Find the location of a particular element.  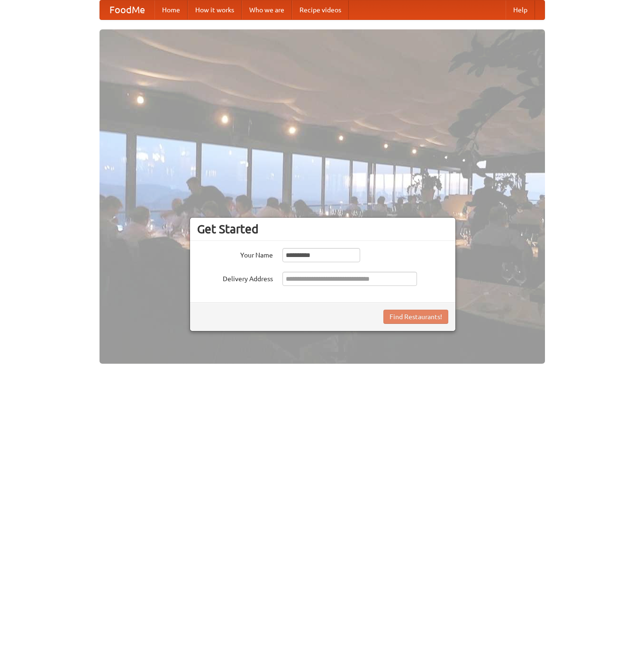

a: FoodMe is located at coordinates (127, 10).